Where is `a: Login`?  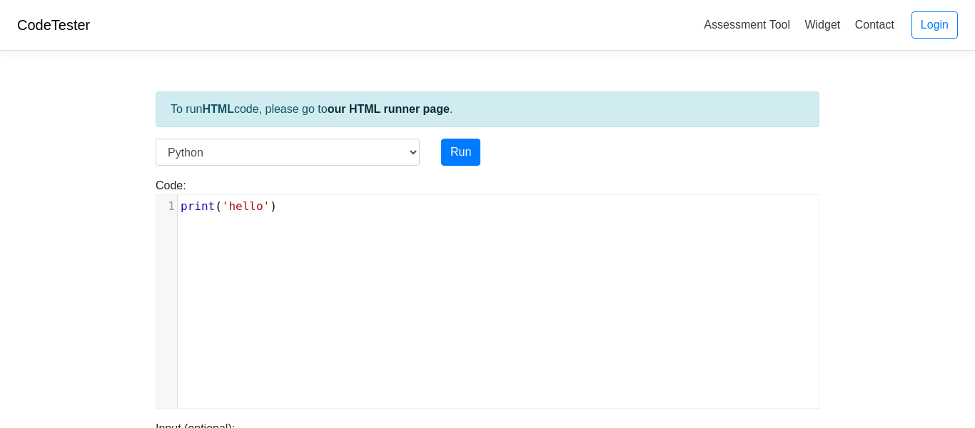
a: Login is located at coordinates (934, 25).